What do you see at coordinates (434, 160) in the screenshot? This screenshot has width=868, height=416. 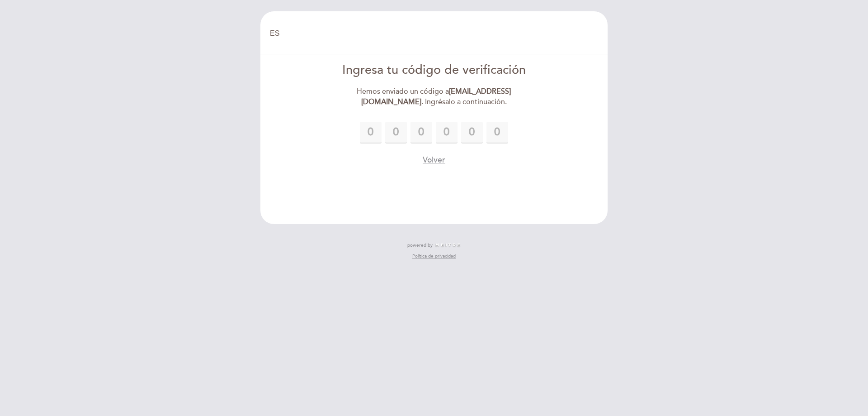 I see `button: Volver` at bounding box center [434, 160].